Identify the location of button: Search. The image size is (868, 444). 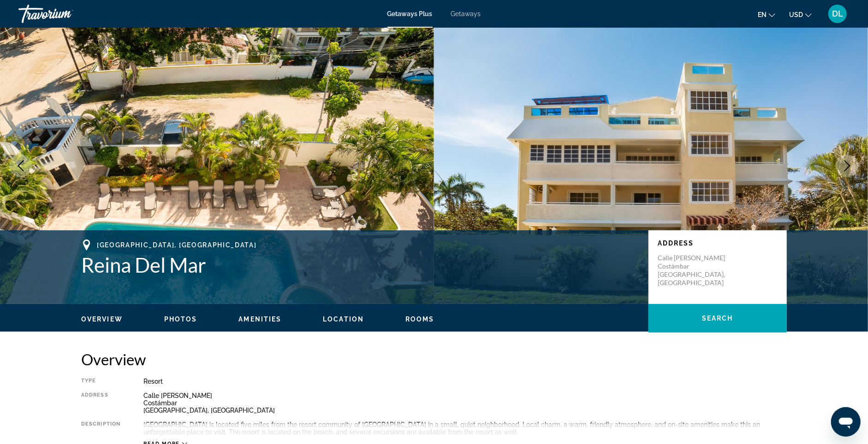
(718, 319).